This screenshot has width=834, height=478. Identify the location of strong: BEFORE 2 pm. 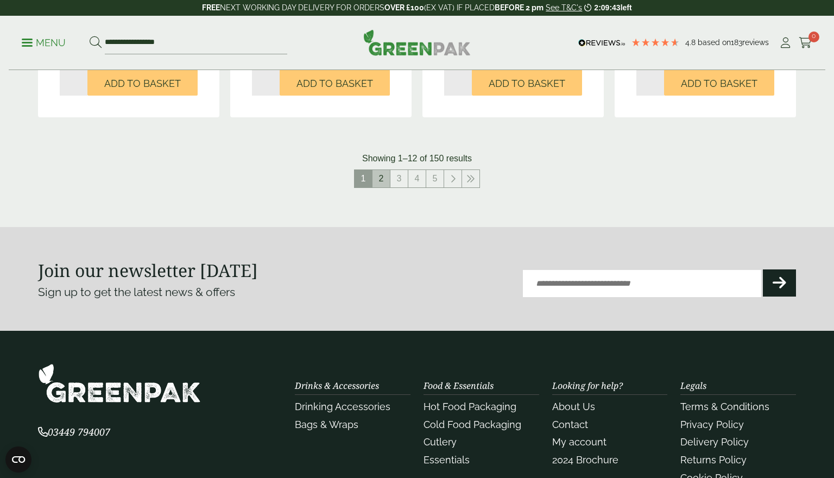
(519, 8).